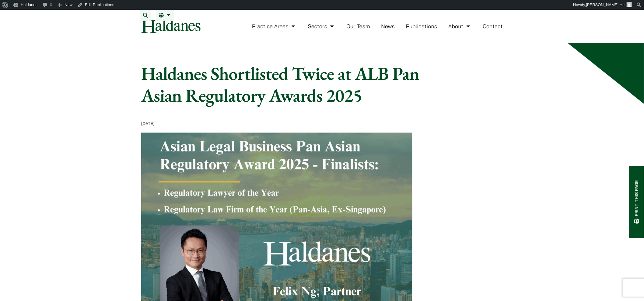 This screenshot has width=644, height=301. I want to click on a: Sectors, so click(321, 26).